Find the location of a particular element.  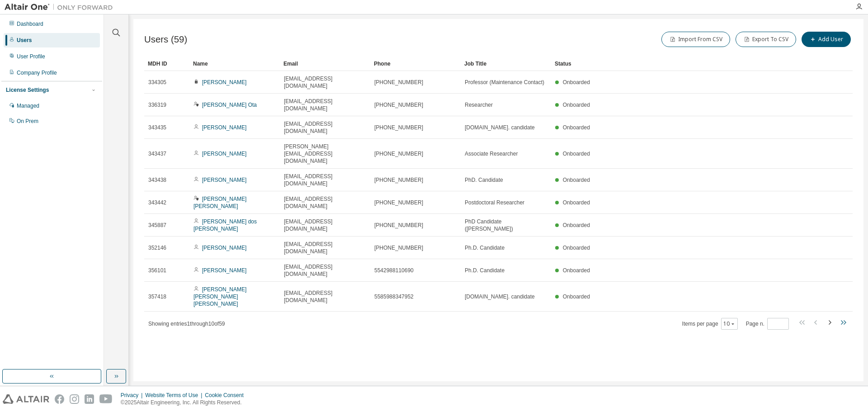

img: Altair One is located at coordinates (61, 7).